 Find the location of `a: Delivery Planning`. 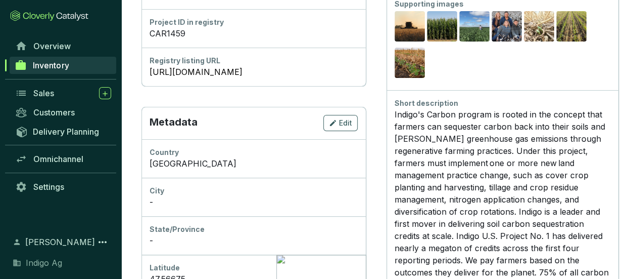

a: Delivery Planning is located at coordinates (63, 131).